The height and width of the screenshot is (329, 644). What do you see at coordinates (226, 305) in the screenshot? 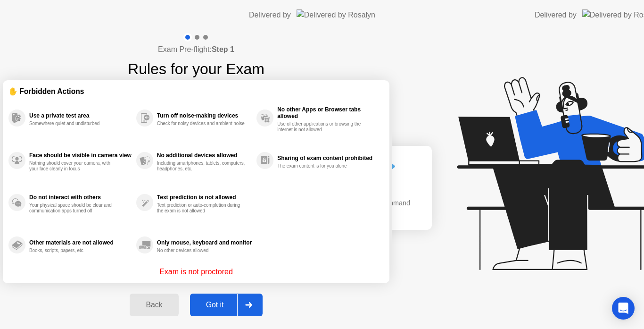
I see `button: Got it` at bounding box center [226, 305].